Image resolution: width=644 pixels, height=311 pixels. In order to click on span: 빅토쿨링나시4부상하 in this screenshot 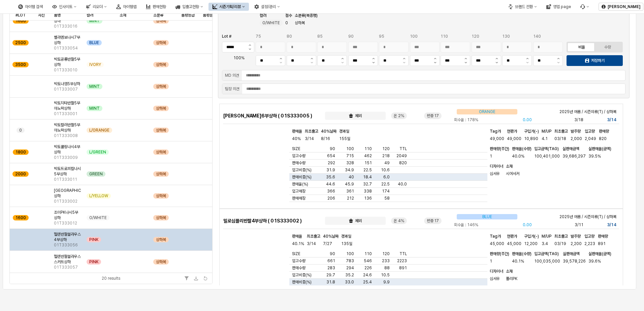, I will do `click(68, 149)`.